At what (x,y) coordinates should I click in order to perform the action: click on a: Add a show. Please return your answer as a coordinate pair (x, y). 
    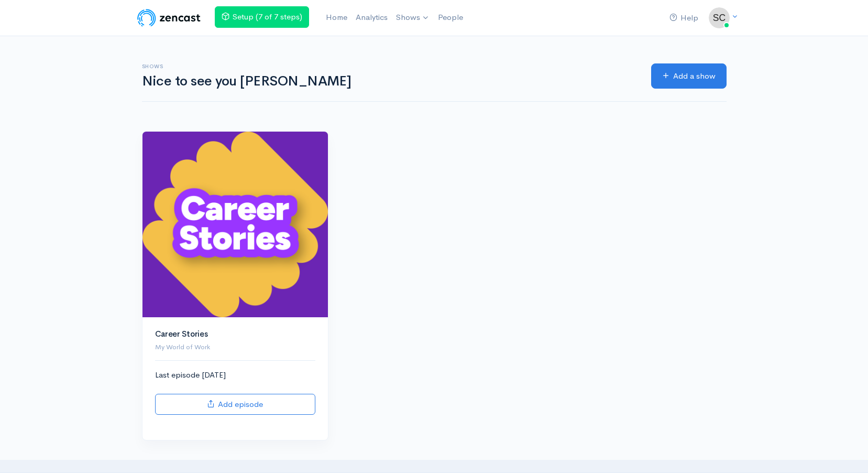
    Looking at the image, I should click on (689, 76).